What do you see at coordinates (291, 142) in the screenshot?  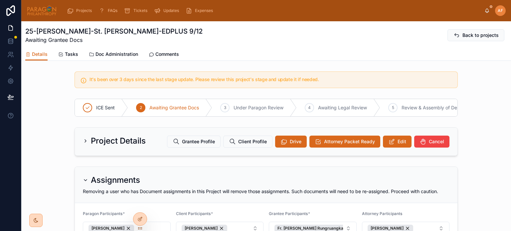 I see `button: Drive` at bounding box center [291, 142].